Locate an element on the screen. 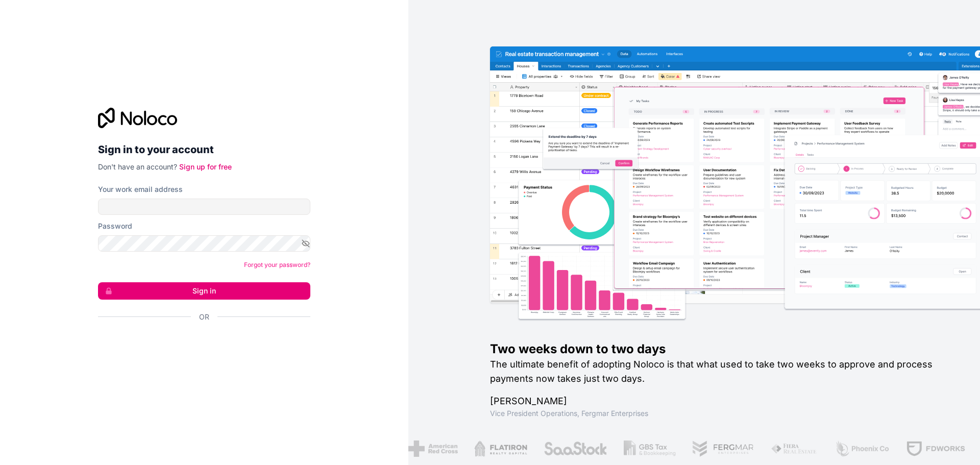  h2: Sign in to your account is located at coordinates (204, 149).